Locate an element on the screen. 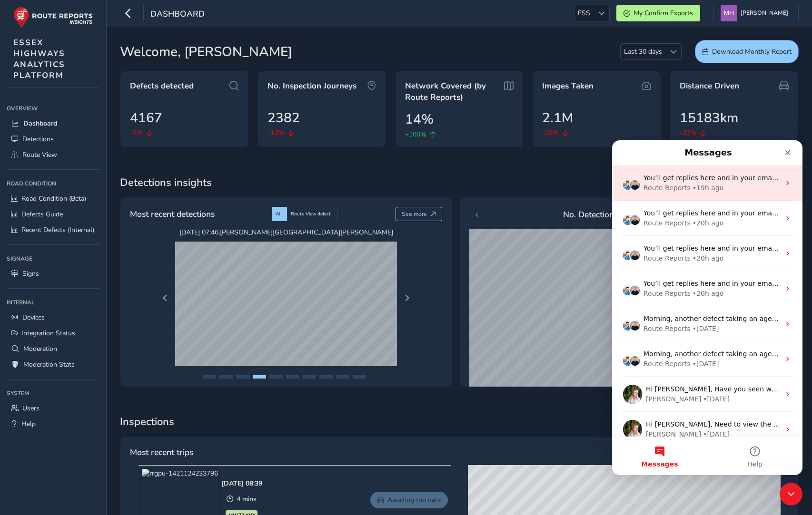 The image size is (812, 515). a: Users is located at coordinates (53, 408).